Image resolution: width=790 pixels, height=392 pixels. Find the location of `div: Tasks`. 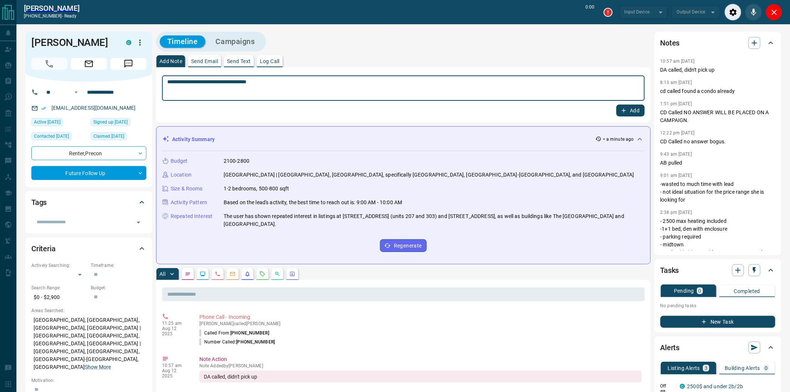

div: Tasks is located at coordinates (718, 270).